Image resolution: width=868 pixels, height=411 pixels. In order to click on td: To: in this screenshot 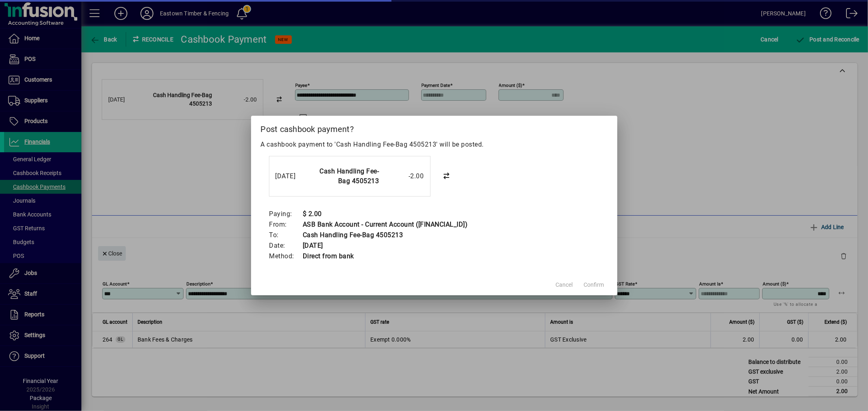, I will do `click(285, 235)`.